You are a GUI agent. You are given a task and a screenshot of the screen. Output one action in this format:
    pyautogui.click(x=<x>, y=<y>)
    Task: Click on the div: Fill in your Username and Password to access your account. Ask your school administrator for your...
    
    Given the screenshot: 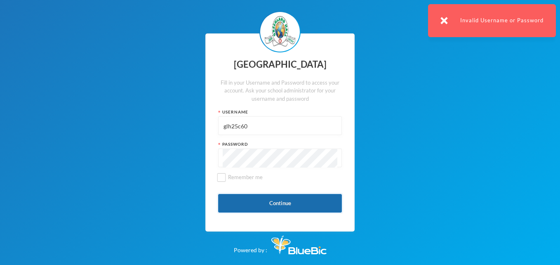 What is the action you would take?
    pyautogui.click(x=280, y=91)
    